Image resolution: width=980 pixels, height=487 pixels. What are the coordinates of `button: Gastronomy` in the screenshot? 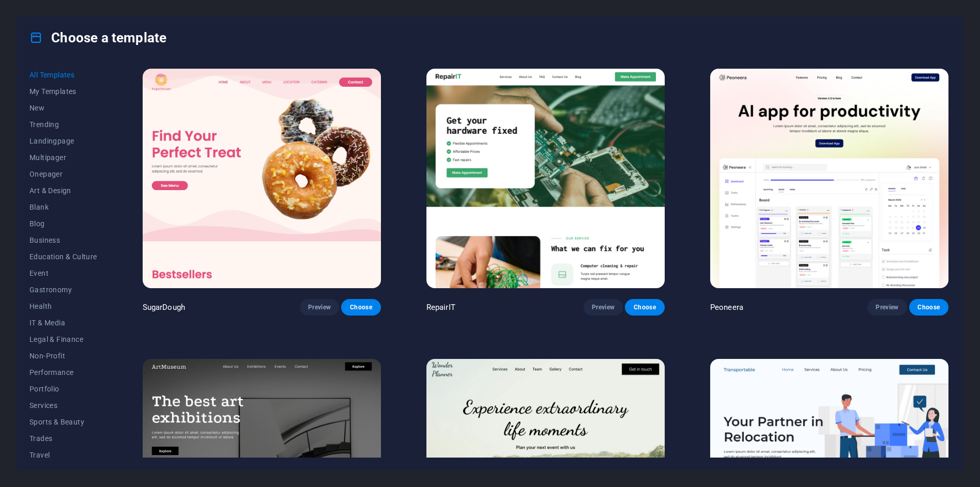 It's located at (63, 290).